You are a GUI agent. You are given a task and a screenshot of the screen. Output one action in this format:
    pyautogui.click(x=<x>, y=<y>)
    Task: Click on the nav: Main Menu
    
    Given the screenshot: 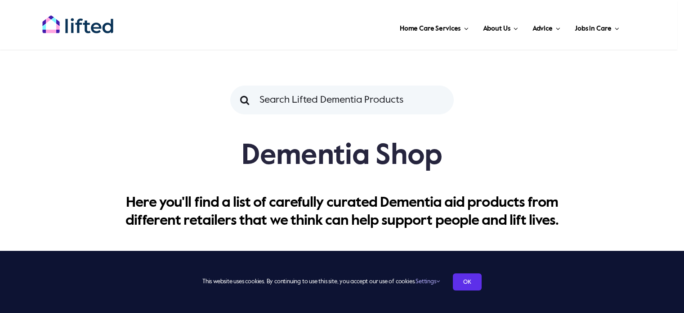 What is the action you would take?
    pyautogui.click(x=382, y=27)
    